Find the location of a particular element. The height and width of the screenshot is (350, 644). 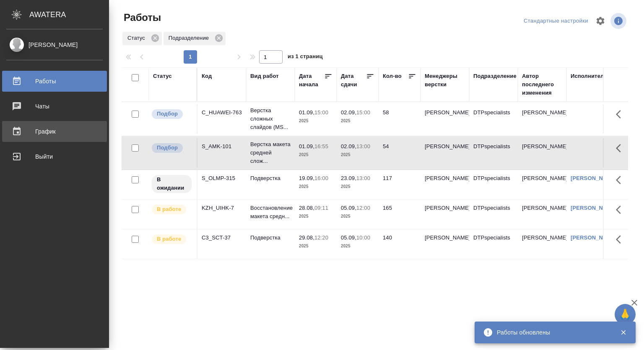

div: Вид работ is located at coordinates (265, 76).